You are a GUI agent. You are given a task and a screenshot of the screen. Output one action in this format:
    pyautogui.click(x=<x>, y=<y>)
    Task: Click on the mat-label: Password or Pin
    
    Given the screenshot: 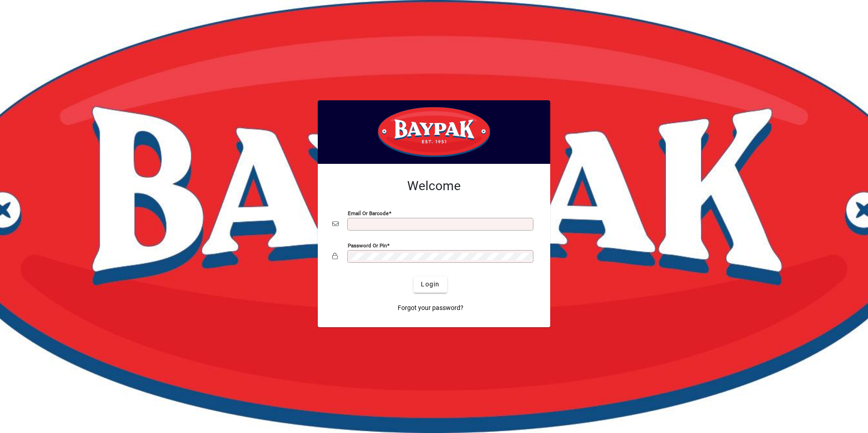 What is the action you would take?
    pyautogui.click(x=367, y=245)
    